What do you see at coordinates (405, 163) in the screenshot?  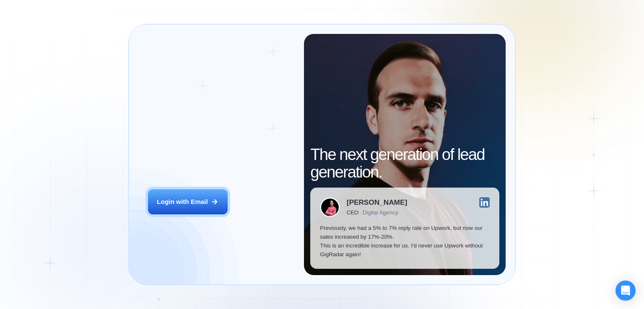 I see `h2: The next generation of lead generation.` at bounding box center [405, 163].